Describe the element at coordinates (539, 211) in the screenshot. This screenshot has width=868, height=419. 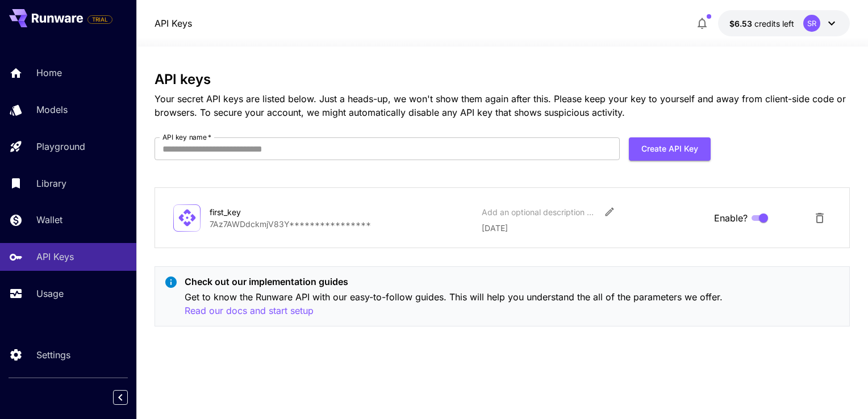
I see `div: Add an optional description or comment` at that location.